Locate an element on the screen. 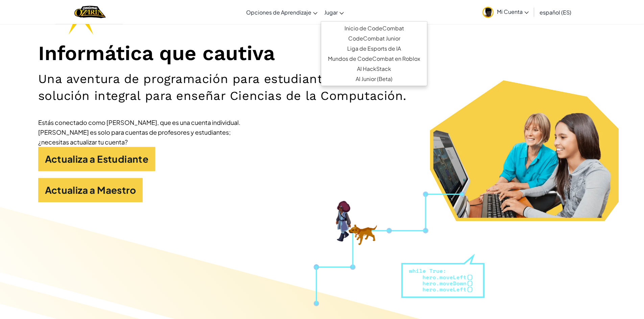 The width and height of the screenshot is (644, 319). a: Actualiza a Estudiante is located at coordinates (96, 159).